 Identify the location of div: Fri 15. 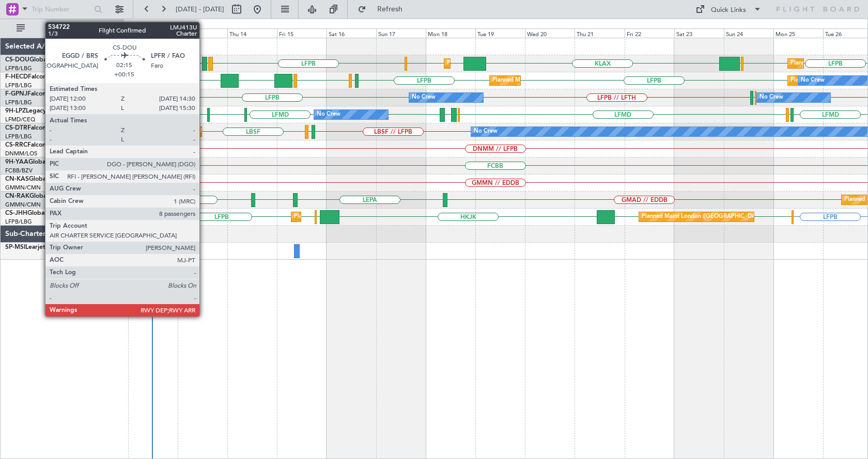
(302, 33).